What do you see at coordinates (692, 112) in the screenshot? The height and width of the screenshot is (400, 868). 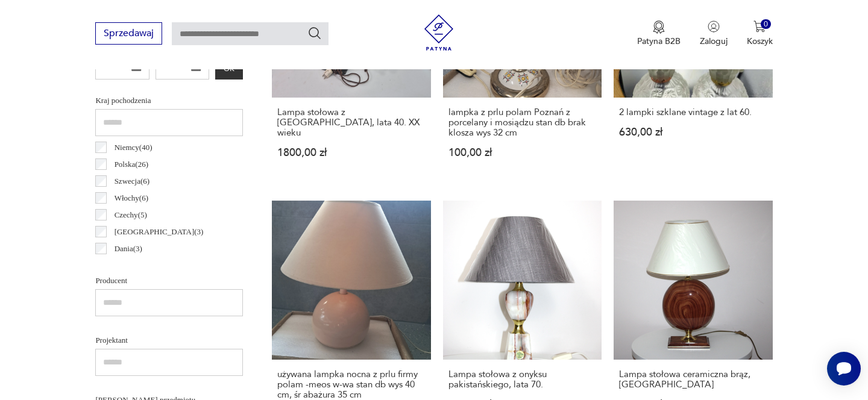 I see `h3: 2 lampki szklane vintage z lat 60.` at bounding box center [692, 112].